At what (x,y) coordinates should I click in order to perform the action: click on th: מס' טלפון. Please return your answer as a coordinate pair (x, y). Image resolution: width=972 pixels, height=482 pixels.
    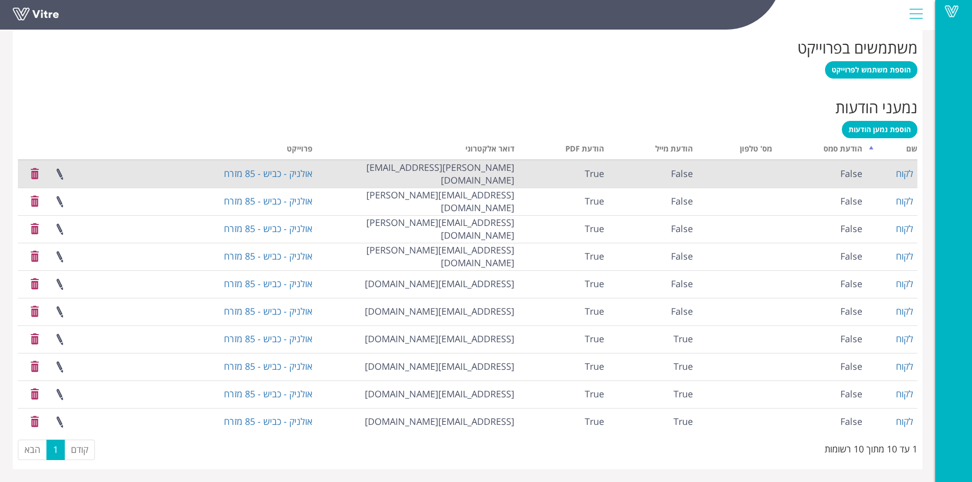
    Looking at the image, I should click on (736, 150).